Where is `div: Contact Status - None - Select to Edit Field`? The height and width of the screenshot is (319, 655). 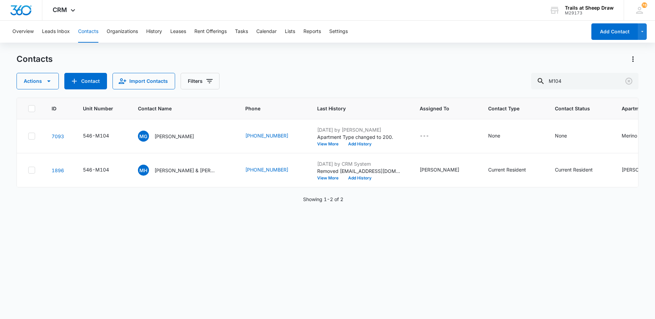 div: Contact Status - None - Select to Edit Field is located at coordinates (567, 136).